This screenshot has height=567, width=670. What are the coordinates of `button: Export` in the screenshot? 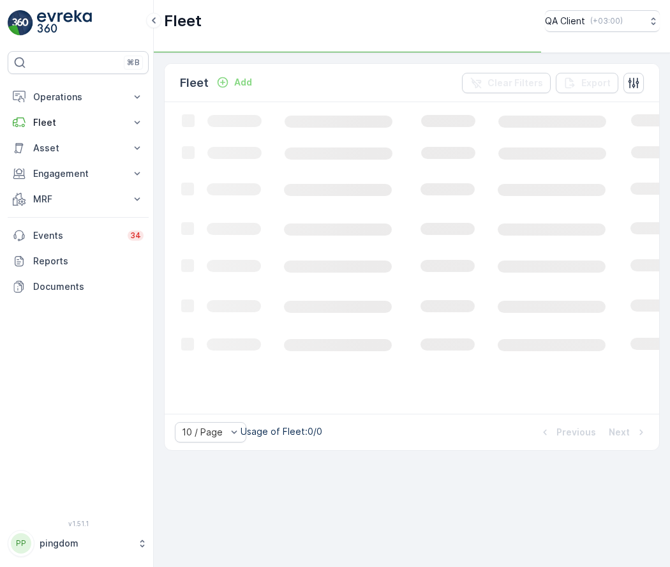 It's located at (587, 83).